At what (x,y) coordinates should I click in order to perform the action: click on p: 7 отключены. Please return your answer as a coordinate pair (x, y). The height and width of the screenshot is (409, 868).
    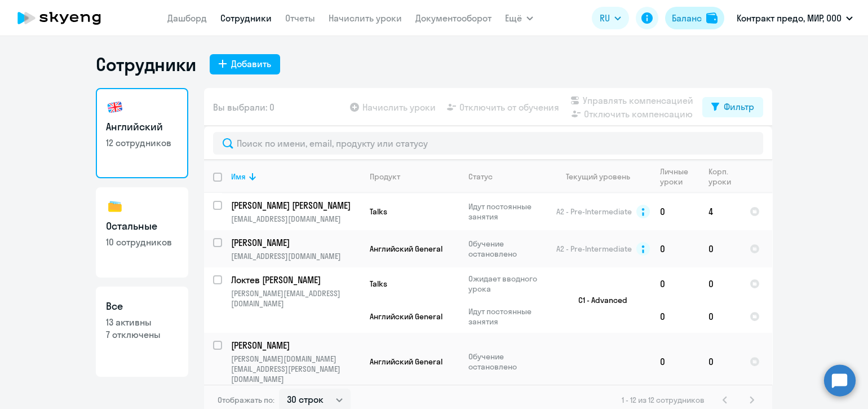
    Looking at the image, I should click on (142, 334).